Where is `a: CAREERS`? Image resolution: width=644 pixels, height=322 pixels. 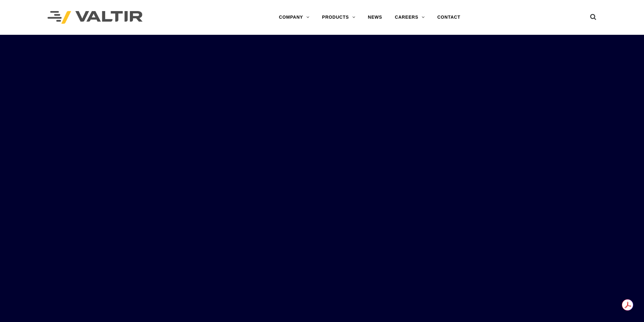 a: CAREERS is located at coordinates (410, 17).